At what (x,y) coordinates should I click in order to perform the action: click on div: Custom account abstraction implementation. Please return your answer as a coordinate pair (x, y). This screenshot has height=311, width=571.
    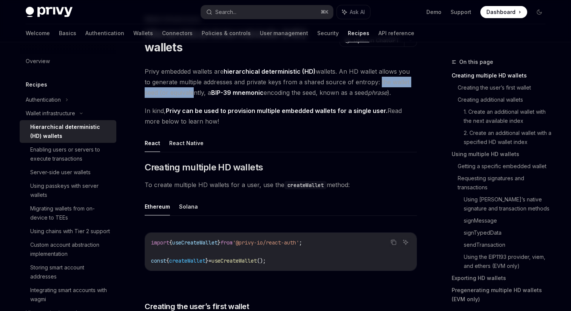
    Looking at the image, I should click on (71, 249).